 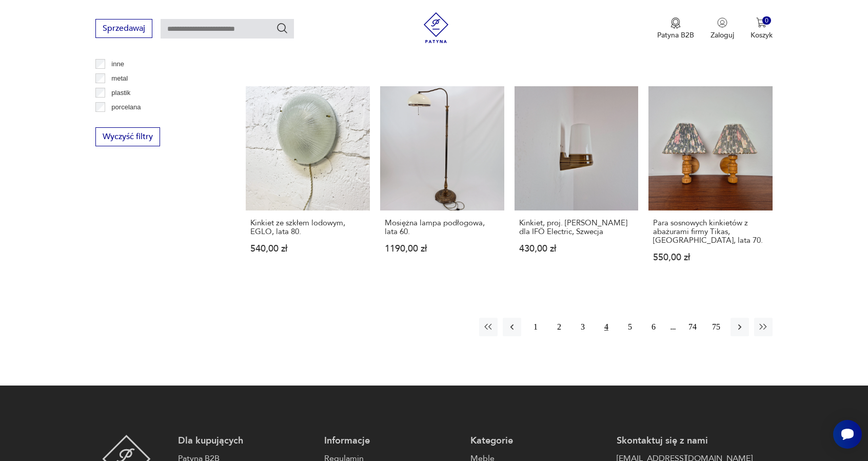 I want to click on a: Para sosnowych kinkietów z abażurami firmy Tikas, Norwegia, lata 70.Para sosnowych kinkietów z ab..., so click(x=710, y=184).